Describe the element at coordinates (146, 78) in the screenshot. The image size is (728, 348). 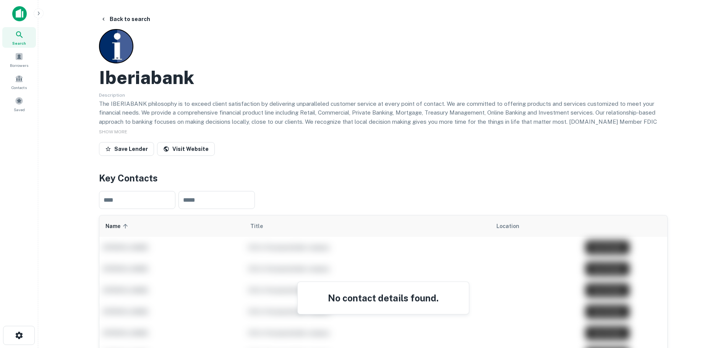
I see `h2: Iberiabank` at that location.